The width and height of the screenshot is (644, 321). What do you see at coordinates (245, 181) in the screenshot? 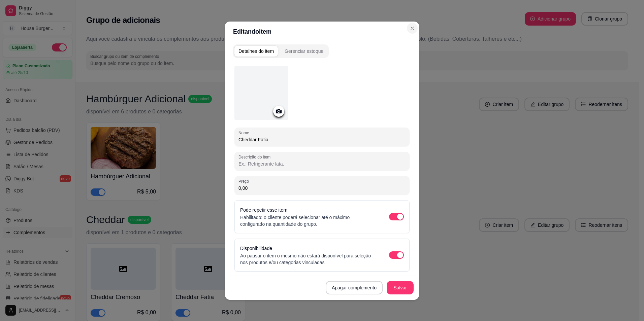
I see `label: Preço` at bounding box center [245, 181].